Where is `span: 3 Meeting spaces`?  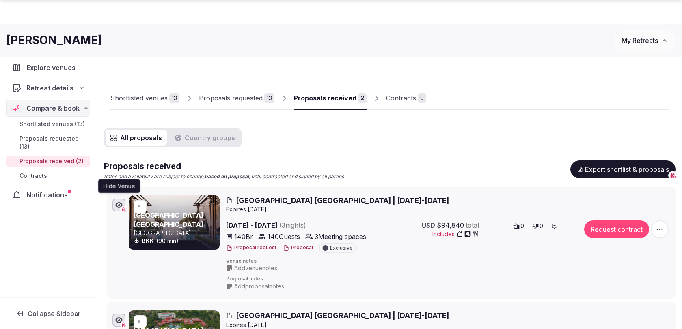 span: 3 Meeting spaces is located at coordinates (340, 237).